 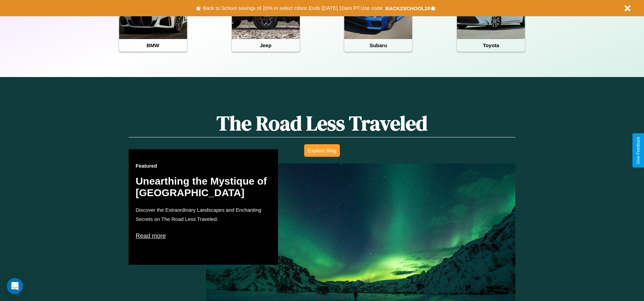 What do you see at coordinates (638, 150) in the screenshot?
I see `div: Give Feedback` at bounding box center [638, 150].